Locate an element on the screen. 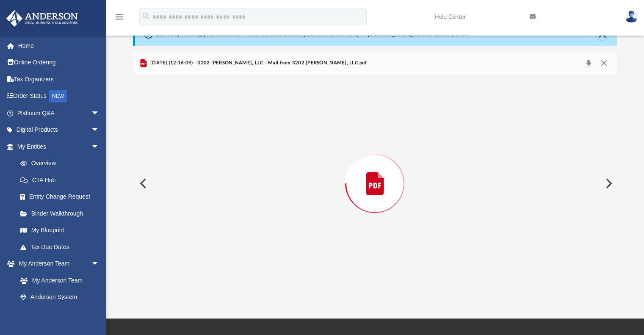  a: My Entitiesarrow_drop_down is located at coordinates (59, 146).